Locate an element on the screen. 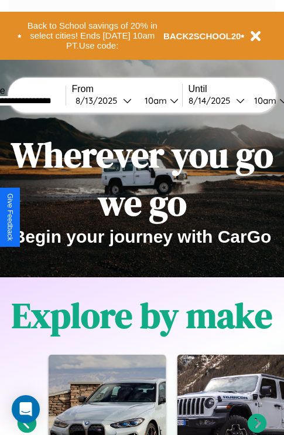  div: 8 / 13 / 2025 is located at coordinates (99, 100).